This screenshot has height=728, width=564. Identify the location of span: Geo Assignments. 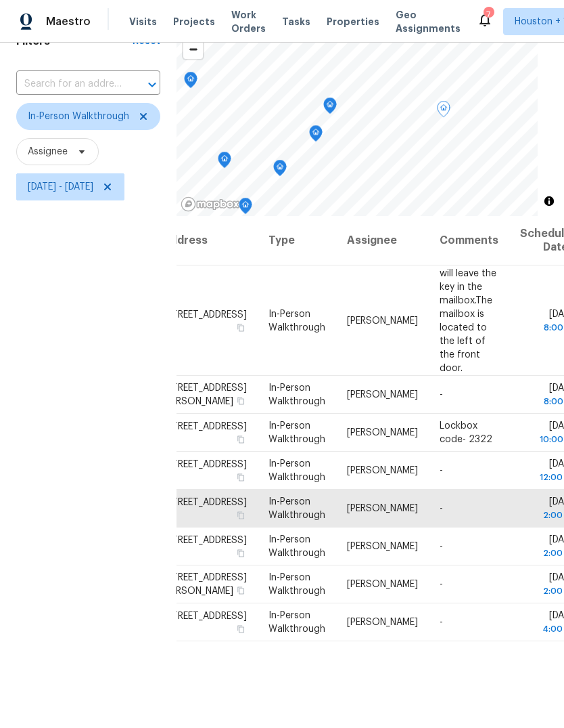
(428, 22).